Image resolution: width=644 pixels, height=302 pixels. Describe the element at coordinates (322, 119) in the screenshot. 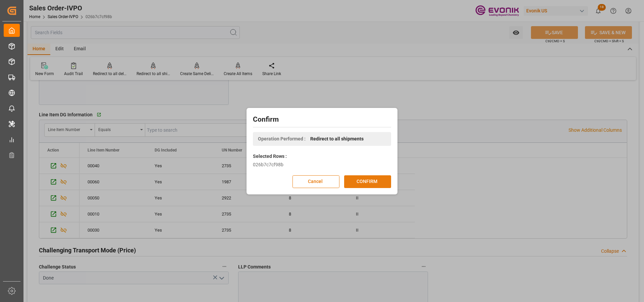

I see `h2: Confirm` at that location.